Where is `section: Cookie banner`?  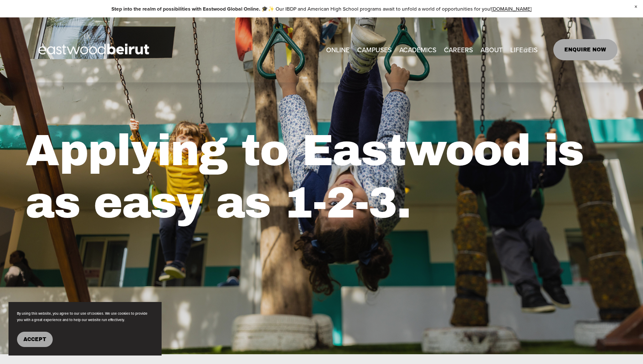
section: Cookie banner is located at coordinates (85, 329).